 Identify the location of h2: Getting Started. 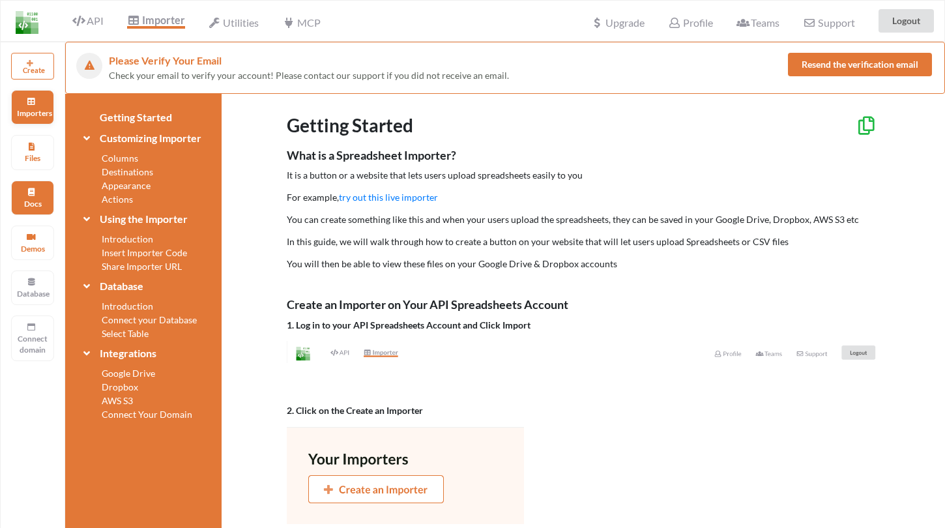
(584, 126).